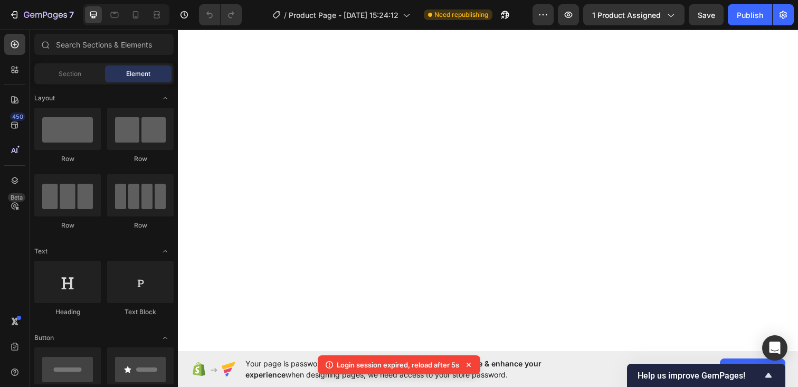 Image resolution: width=798 pixels, height=387 pixels. What do you see at coordinates (140, 312) in the screenshot?
I see `div: Text Block` at bounding box center [140, 312].